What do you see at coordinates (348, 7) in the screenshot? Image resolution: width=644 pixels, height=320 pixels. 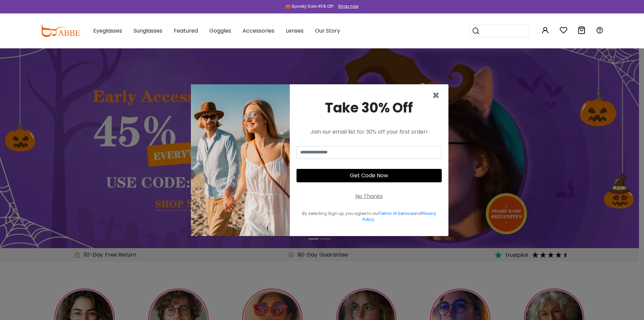 I see `div: Shop now` at bounding box center [348, 7].